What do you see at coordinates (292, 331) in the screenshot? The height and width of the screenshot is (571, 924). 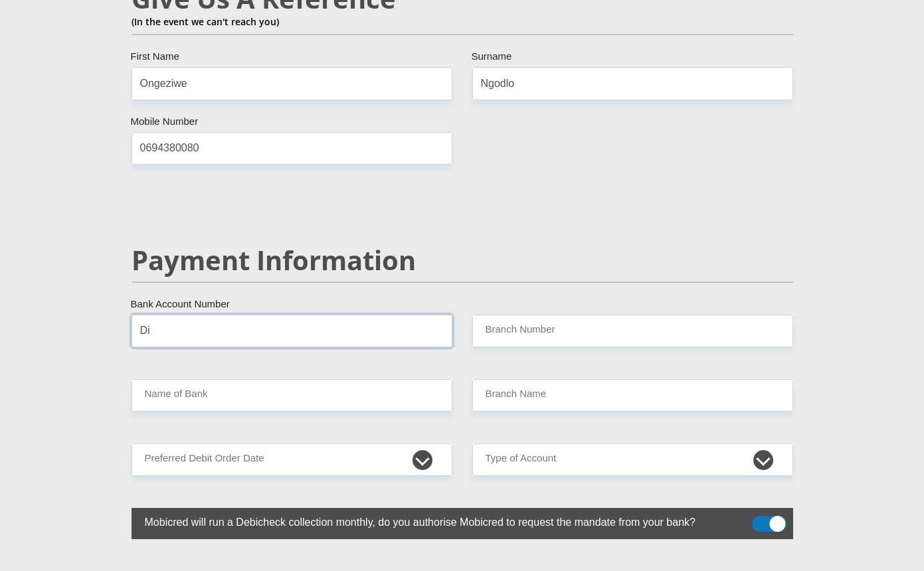 I see `input: Bank Account Number` at bounding box center [292, 331].